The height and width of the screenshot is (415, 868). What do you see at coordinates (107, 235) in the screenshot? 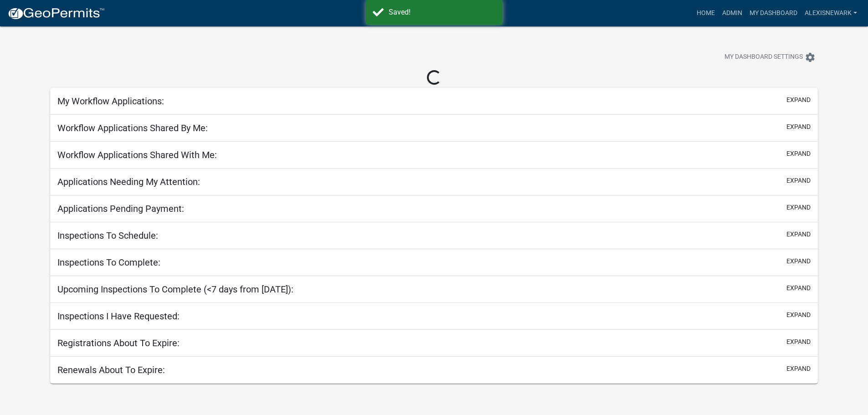
I see `h5: Inspections To Schedule:` at bounding box center [107, 235].